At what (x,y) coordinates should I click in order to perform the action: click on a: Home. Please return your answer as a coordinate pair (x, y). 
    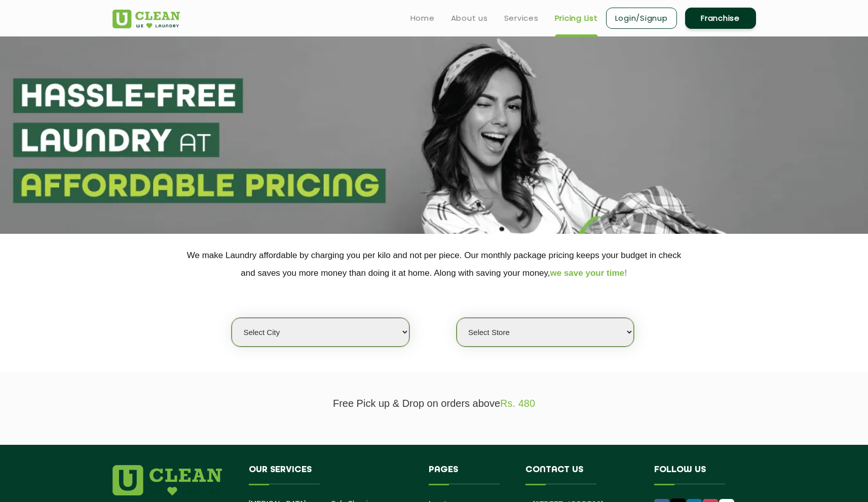
    Looking at the image, I should click on (423, 19).